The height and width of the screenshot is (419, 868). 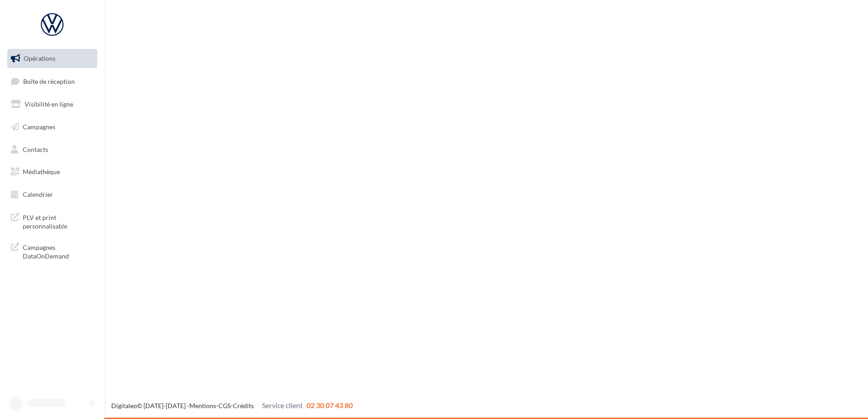 I want to click on span: Visibilité en ligne, so click(x=49, y=104).